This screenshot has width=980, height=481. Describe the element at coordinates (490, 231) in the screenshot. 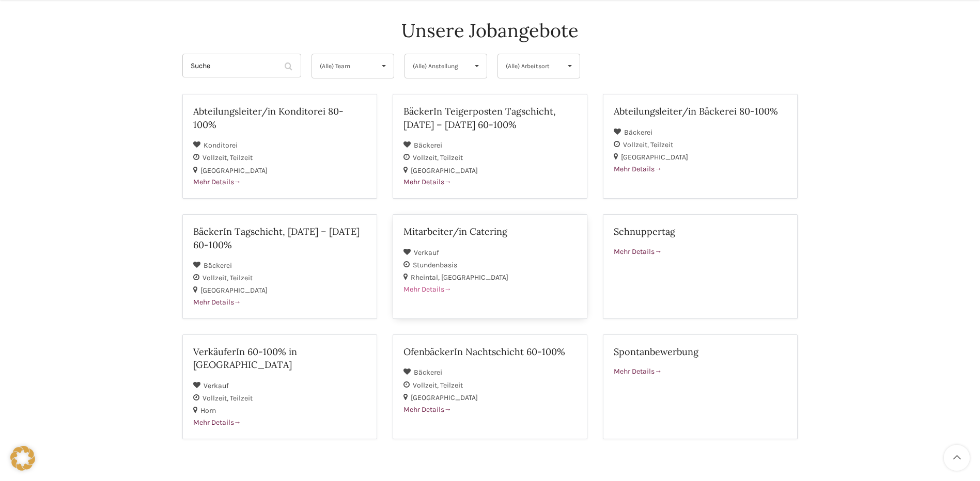

I see `h2: Mitarbeiter/in Catering` at that location.